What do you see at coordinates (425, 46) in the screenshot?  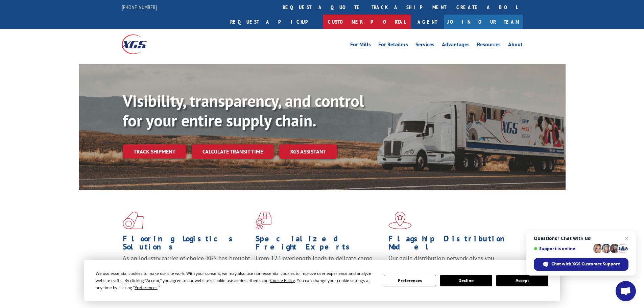 I see `a: Services` at bounding box center [425, 46].